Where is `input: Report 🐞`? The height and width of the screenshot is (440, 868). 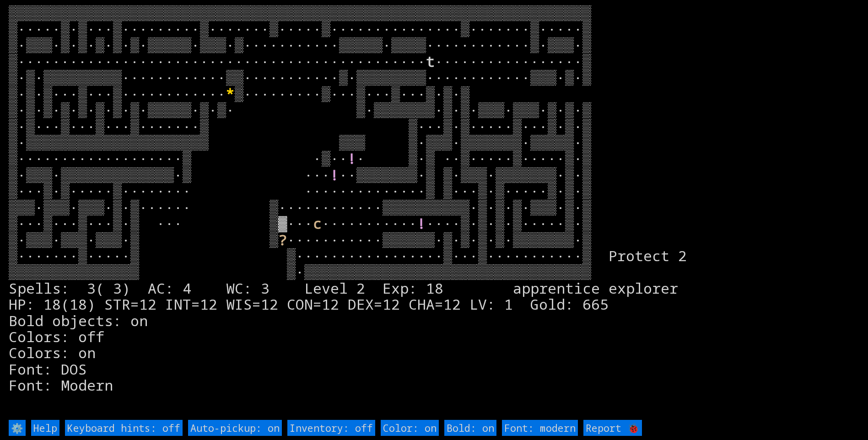 input: Report 🐞 is located at coordinates (613, 428).